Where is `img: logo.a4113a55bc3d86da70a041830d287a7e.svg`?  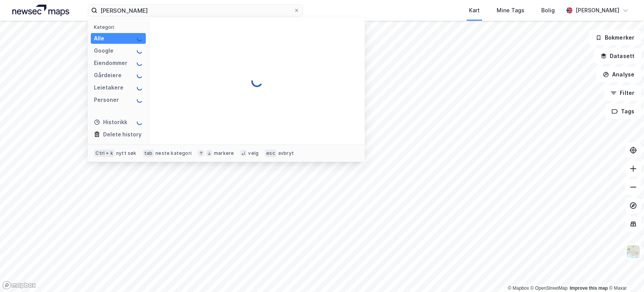 img: logo.a4113a55bc3d86da70a041830d287a7e.svg is located at coordinates (41, 10).